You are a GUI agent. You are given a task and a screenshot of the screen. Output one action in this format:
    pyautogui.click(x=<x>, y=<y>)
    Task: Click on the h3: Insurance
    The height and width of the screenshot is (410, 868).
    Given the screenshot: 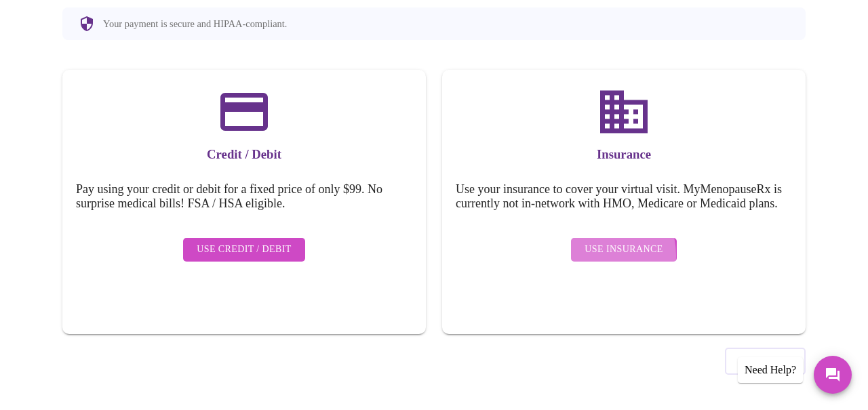 What is the action you would take?
    pyautogui.click(x=624, y=154)
    